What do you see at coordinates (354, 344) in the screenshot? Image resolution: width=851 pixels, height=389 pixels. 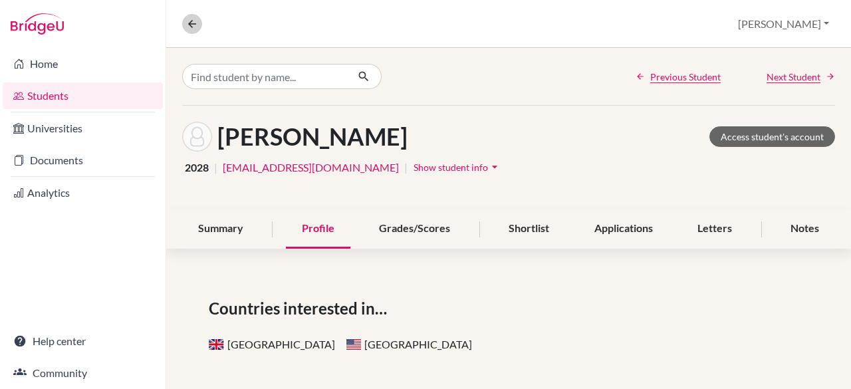 I see `span: United States of America` at bounding box center [354, 344].